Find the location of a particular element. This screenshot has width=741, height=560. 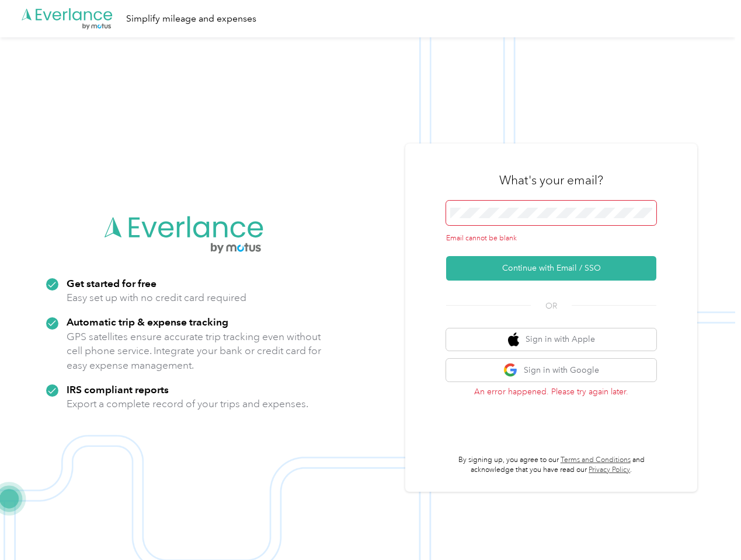

a: Privacy Policy is located at coordinates (609, 470).